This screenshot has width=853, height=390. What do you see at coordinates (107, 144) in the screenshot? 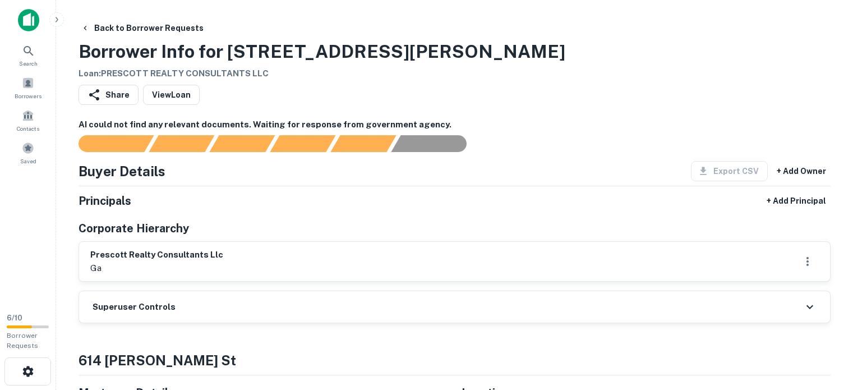
I see `div: Sending borrower request to AI...` at bounding box center [107, 144].